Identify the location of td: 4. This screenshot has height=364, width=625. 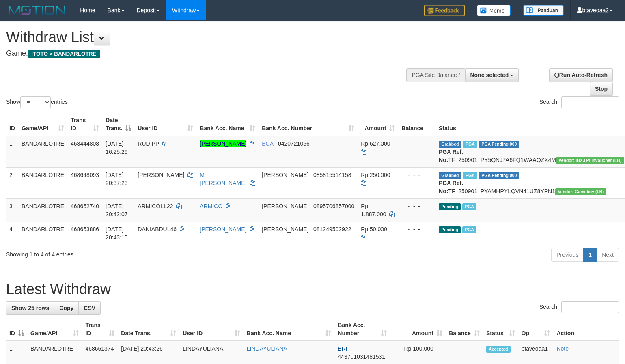
(12, 233).